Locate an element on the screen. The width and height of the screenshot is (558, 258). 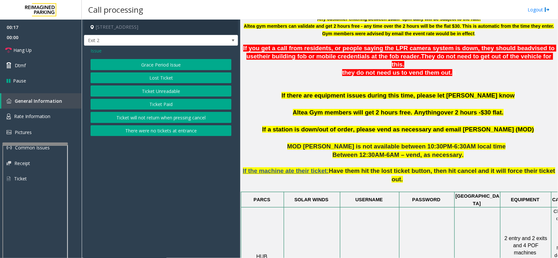
span: 2 entry and 2 exits and 4 POF machines is located at coordinates (526, 246).